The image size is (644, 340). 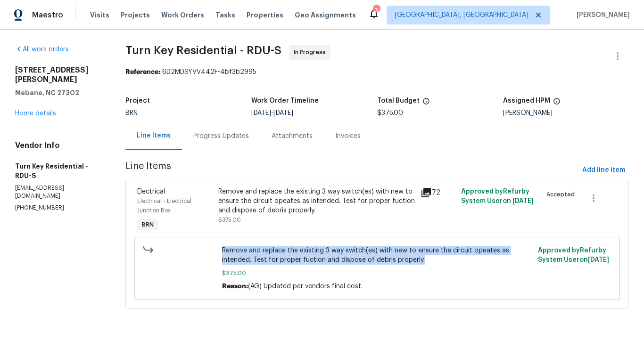 What do you see at coordinates (325, 15) in the screenshot?
I see `span: Geo Assignments` at bounding box center [325, 15].